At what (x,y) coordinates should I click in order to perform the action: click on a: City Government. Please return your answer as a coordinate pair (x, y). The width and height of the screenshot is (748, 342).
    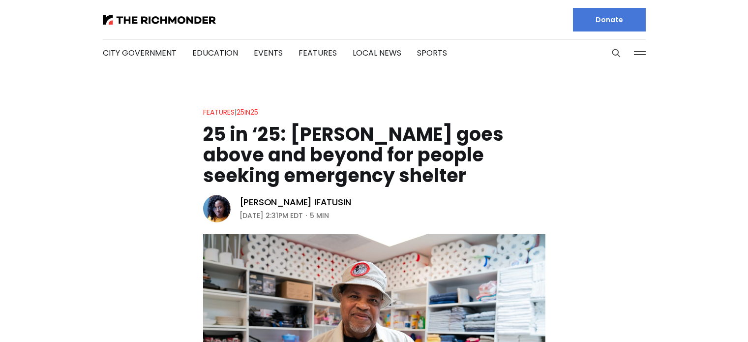
    Looking at the image, I should click on (140, 53).